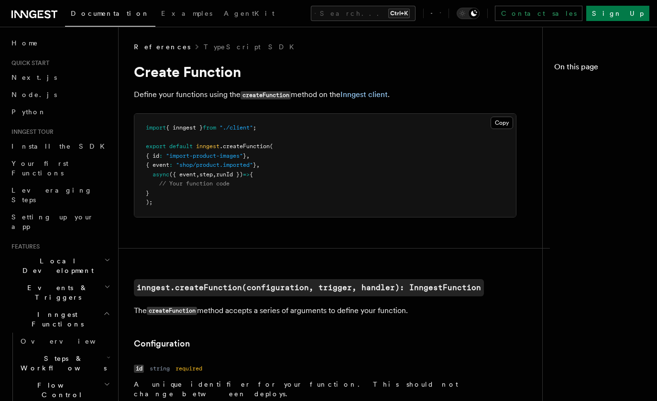 This screenshot has width=657, height=401. Describe the element at coordinates (325, 72) in the screenshot. I see `h1: Create Function` at that location.